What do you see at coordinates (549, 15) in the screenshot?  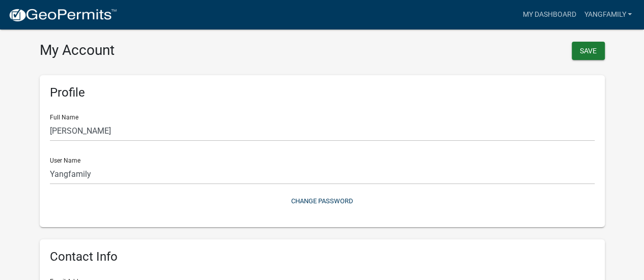 I see `a: My Dashboard` at bounding box center [549, 15].